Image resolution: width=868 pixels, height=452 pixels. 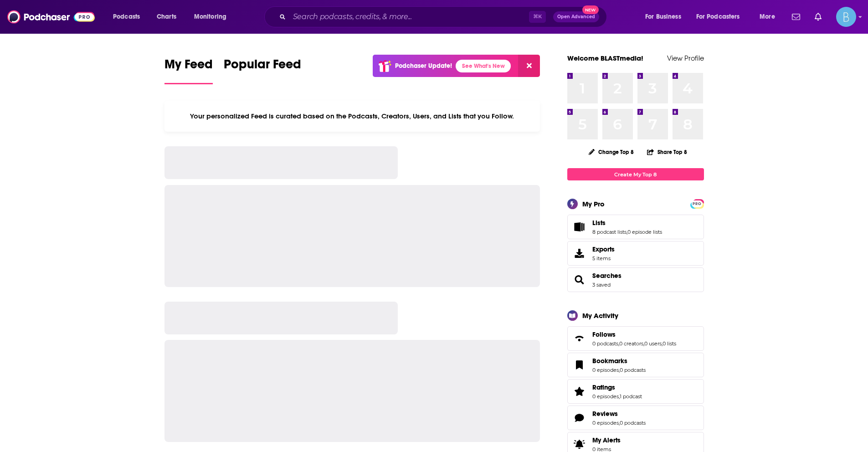 What do you see at coordinates (126, 17) in the screenshot?
I see `span: Podcasts` at bounding box center [126, 17].